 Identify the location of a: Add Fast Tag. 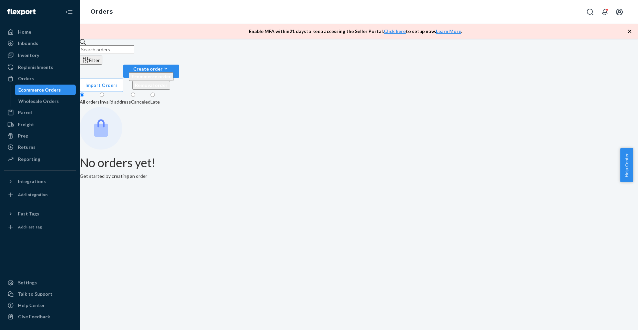
(40, 227).